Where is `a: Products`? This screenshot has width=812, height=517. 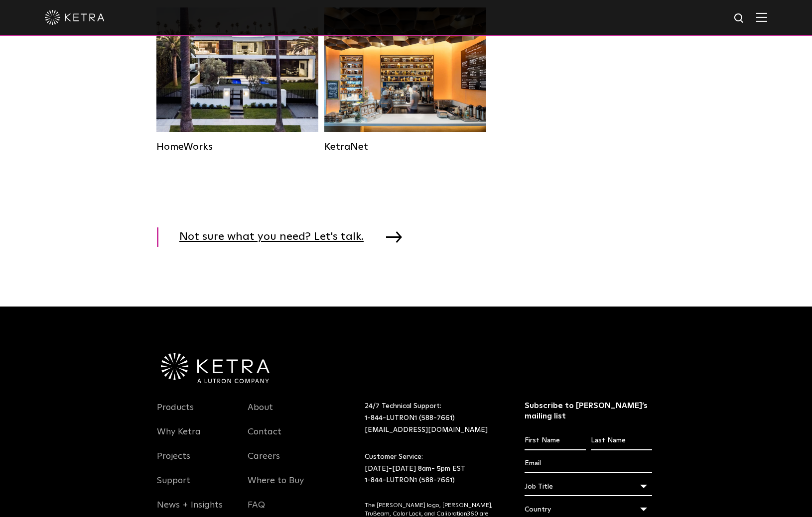 a: Products is located at coordinates (175, 413).